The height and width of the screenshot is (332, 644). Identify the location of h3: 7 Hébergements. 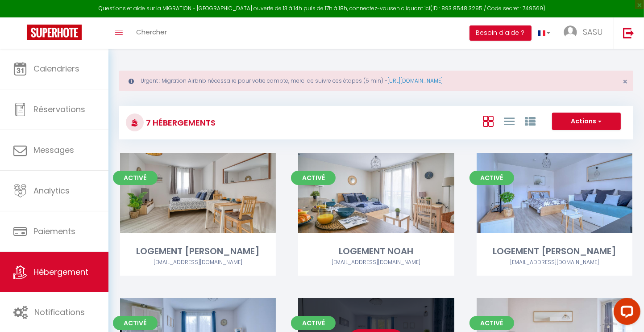
(179, 122).